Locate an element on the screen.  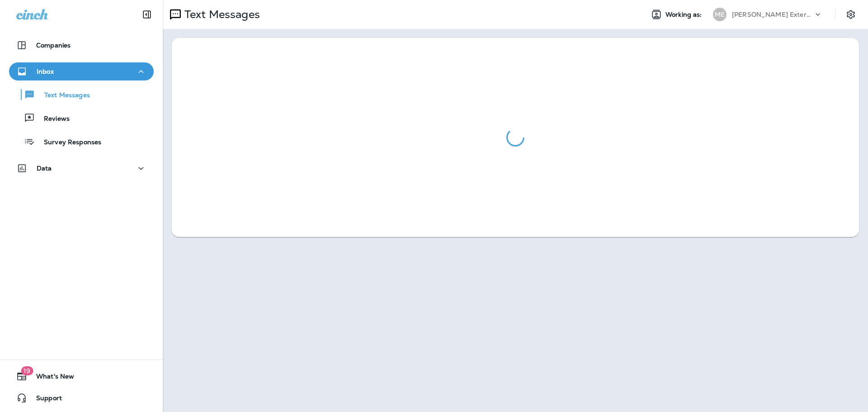
button: 19What's New is located at coordinates (82, 377).